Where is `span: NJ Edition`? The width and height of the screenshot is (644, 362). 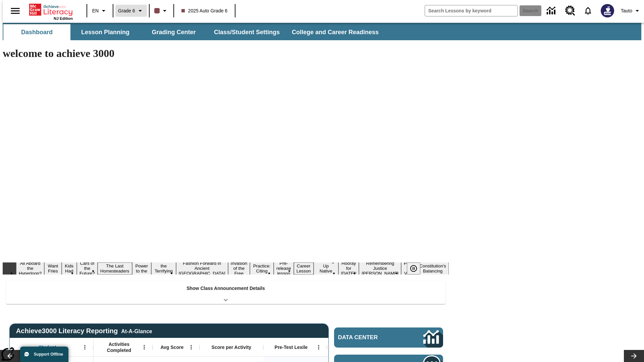
span: NJ Edition is located at coordinates (63, 18).